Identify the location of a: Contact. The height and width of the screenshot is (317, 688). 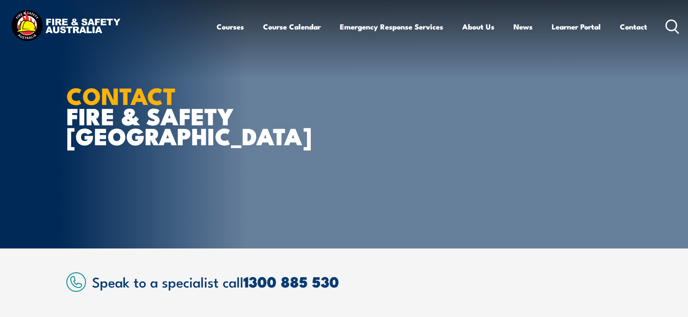
(633, 26).